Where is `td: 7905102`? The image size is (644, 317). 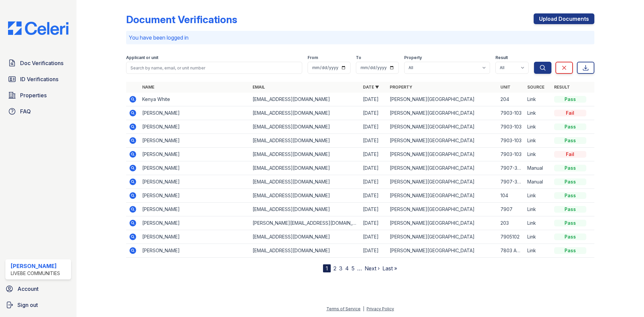
td: 7905102 is located at coordinates (511, 237).